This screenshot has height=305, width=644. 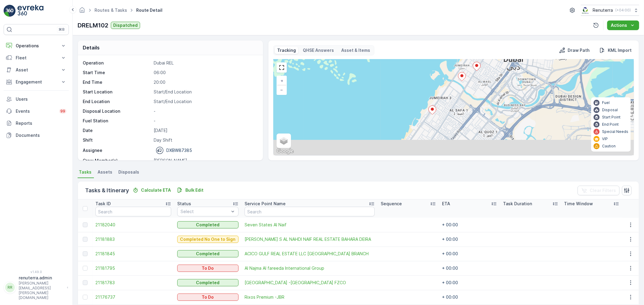 I want to click on p: VIP, so click(x=605, y=139).